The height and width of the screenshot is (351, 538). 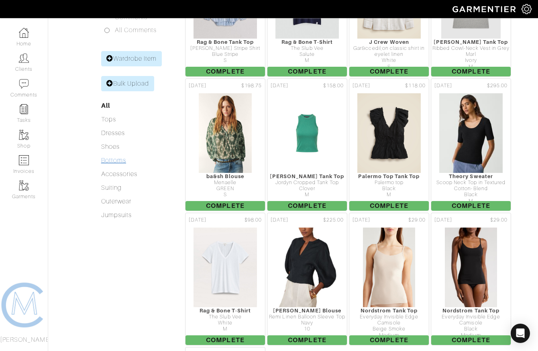 What do you see at coordinates (136, 30) in the screenshot?
I see `label: All Comments` at bounding box center [136, 30].